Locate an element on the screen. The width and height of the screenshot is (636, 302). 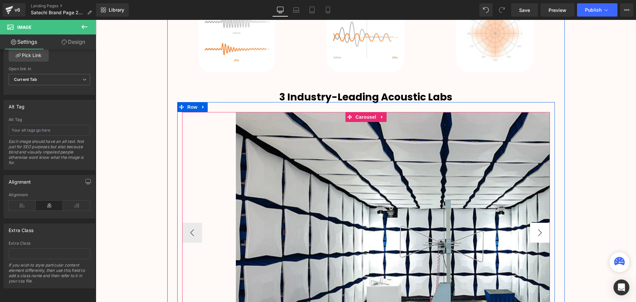
a: Design is located at coordinates (73, 42).